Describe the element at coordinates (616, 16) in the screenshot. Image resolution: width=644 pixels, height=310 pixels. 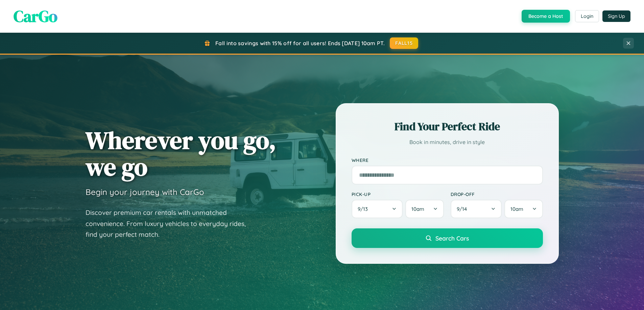
I see `button: Sign Up` at that location.